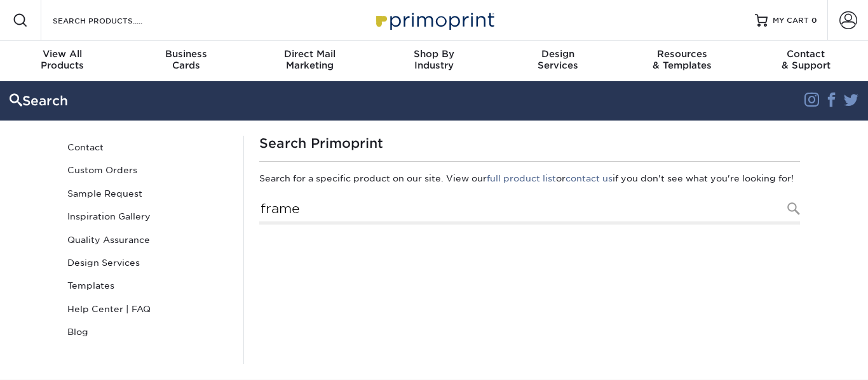  I want to click on span: MY CART, so click(791, 20).